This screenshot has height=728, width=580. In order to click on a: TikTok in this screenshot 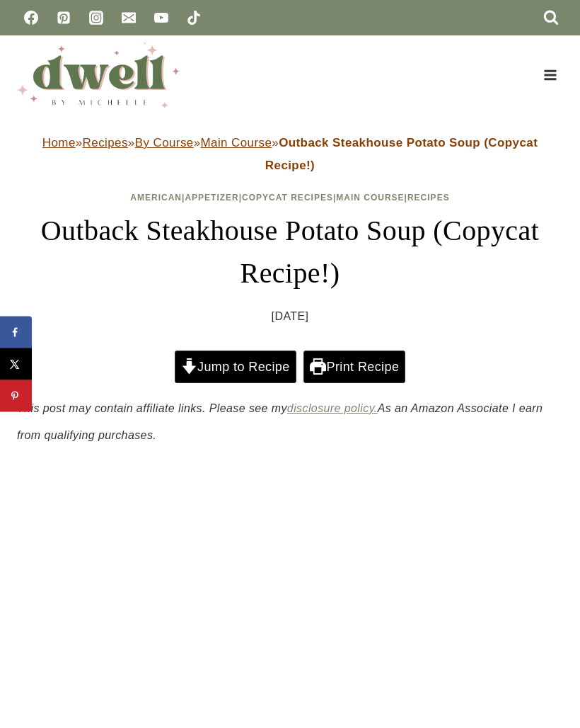, I will do `click(194, 18)`.